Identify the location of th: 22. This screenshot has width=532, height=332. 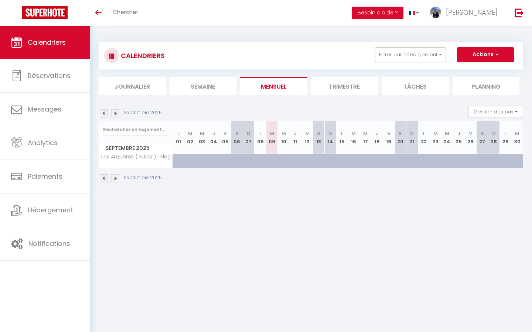
(424, 137).